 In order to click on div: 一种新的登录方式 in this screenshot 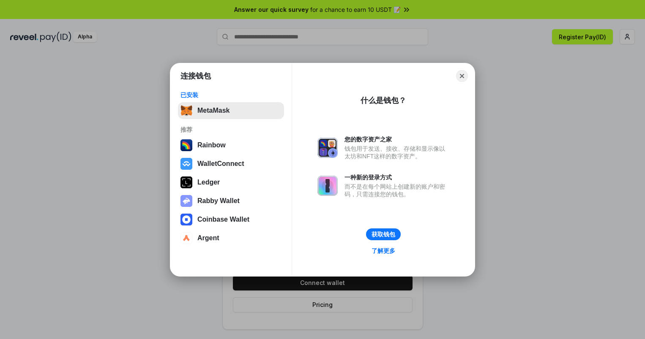, I will do `click(397, 178)`.